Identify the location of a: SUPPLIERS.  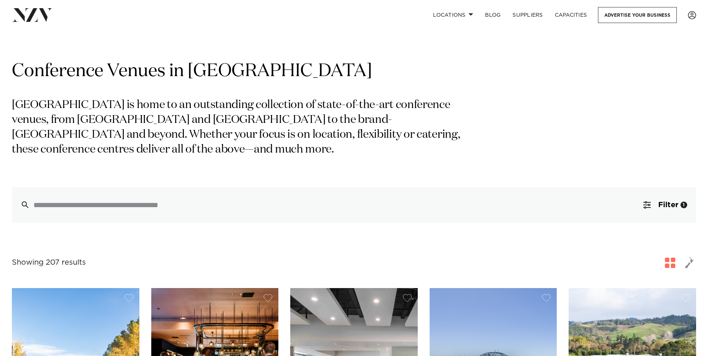
(527, 15).